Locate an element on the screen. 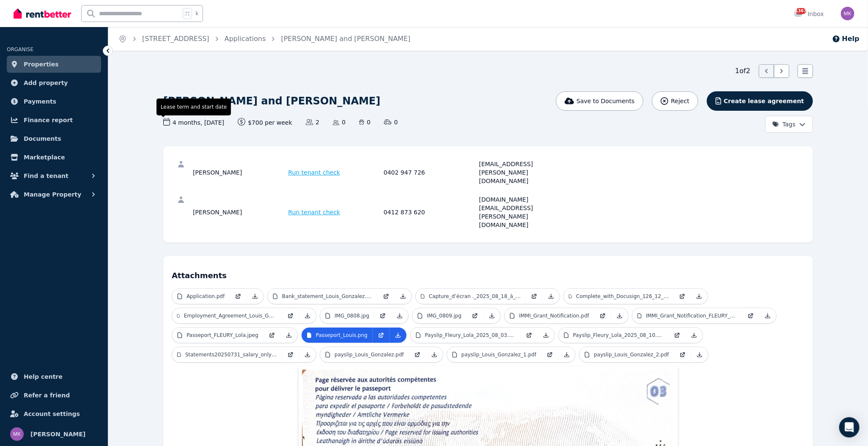 This screenshot has width=868, height=446. span: Manage Property is located at coordinates (53, 195).